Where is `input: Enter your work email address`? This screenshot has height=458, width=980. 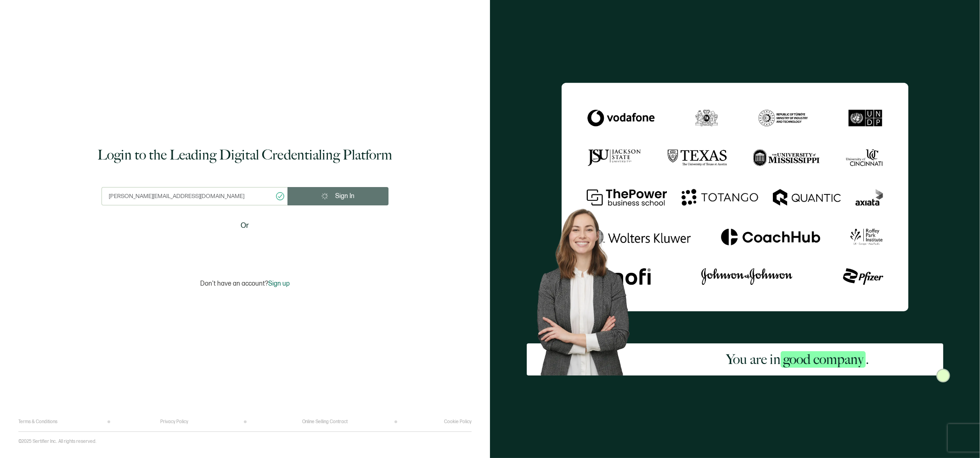 input: Enter your work email address is located at coordinates (195, 196).